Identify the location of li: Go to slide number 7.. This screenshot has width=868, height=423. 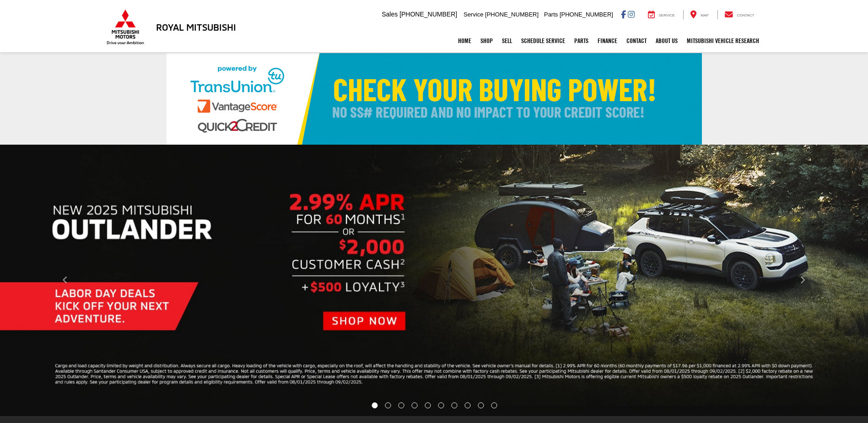
(454, 405).